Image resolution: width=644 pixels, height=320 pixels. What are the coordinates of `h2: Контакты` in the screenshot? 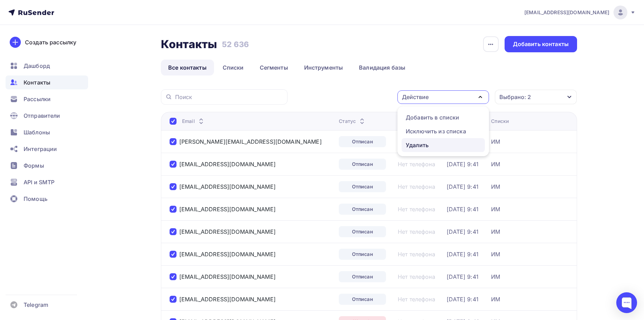 It's located at (189, 44).